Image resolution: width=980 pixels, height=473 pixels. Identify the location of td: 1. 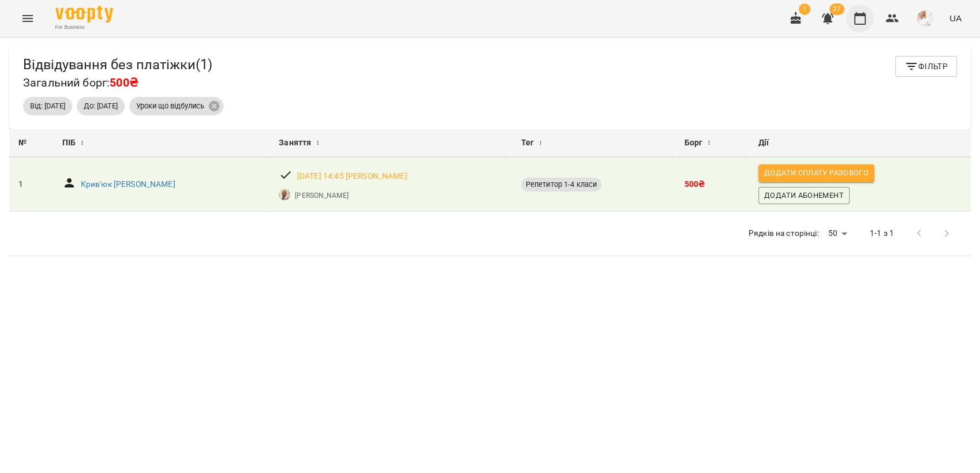
(31, 184).